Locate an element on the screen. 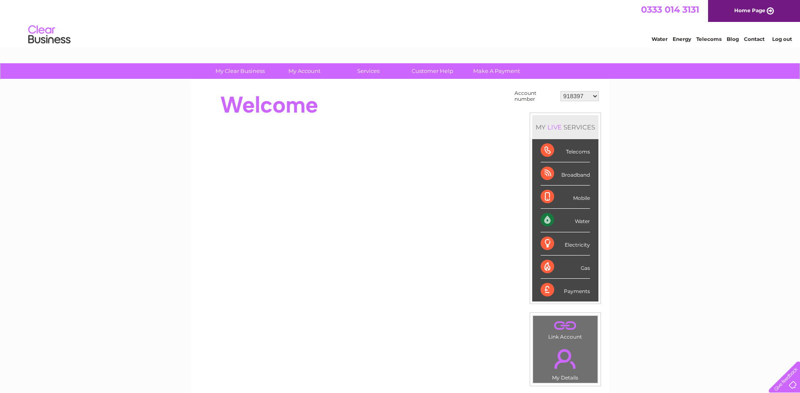  div: Water is located at coordinates (565, 220).